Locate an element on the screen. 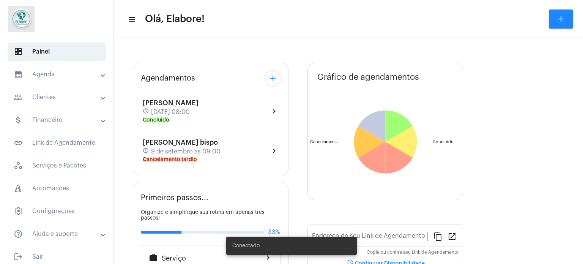 The width and height of the screenshot is (583, 264). span: Automações is located at coordinates (57, 188).